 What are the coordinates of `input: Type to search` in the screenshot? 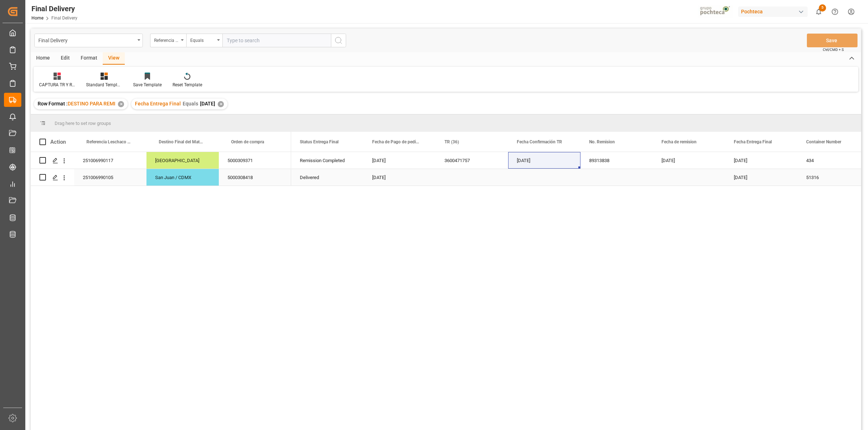 It's located at (277, 40).